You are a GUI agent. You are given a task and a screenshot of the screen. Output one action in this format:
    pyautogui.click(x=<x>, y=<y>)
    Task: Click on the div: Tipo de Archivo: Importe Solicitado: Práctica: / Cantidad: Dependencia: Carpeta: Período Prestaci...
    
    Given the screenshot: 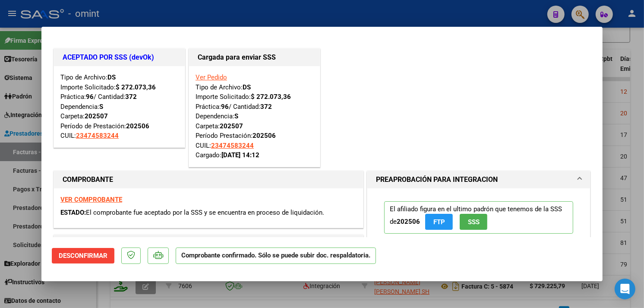 What is the action you would take?
    pyautogui.click(x=254, y=116)
    